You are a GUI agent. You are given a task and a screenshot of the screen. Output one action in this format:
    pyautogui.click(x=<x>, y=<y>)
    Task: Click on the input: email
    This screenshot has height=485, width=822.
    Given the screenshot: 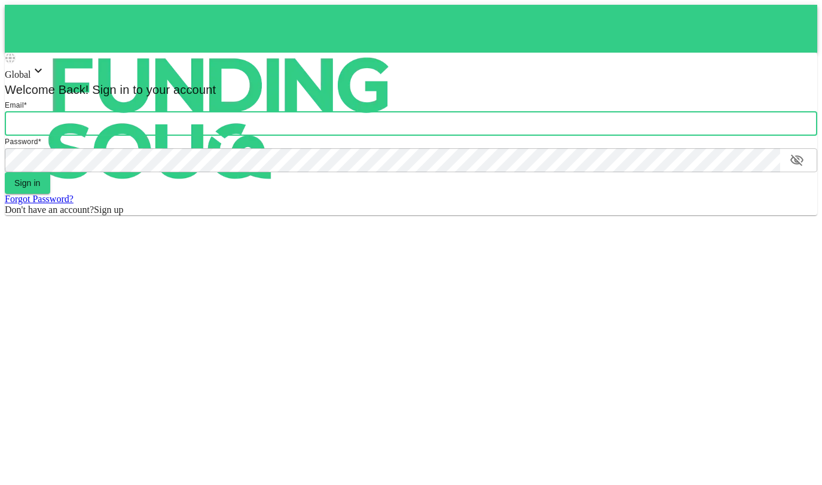 What is the action you would take?
    pyautogui.click(x=411, y=124)
    